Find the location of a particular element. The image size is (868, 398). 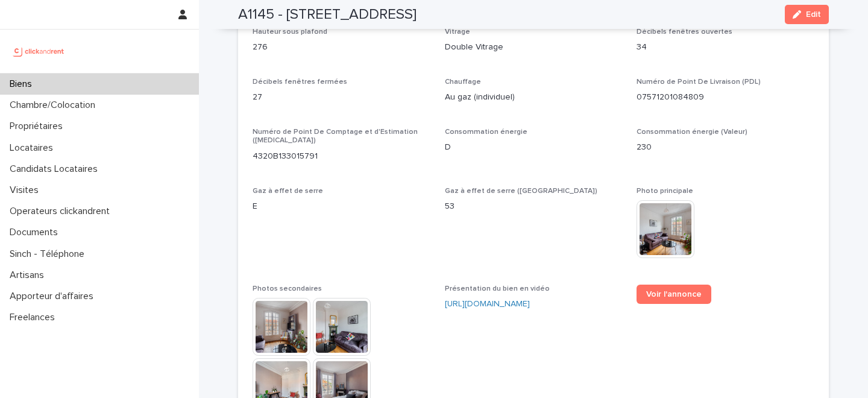

span: Voir l'annonce is located at coordinates (674, 295).